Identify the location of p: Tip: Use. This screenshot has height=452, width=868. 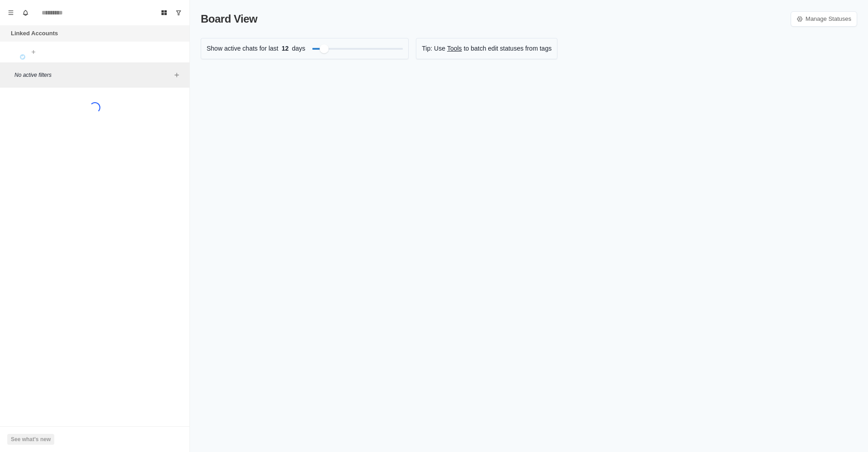
(433, 49).